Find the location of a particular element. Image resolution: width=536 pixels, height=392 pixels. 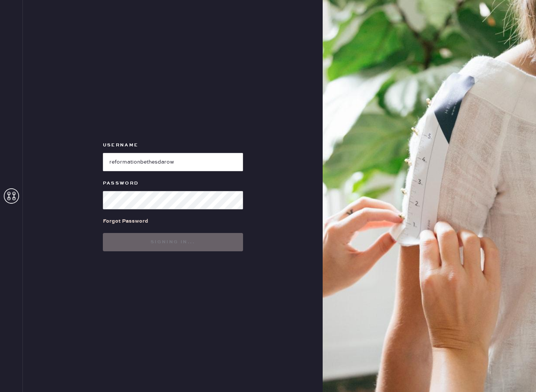

label: Password is located at coordinates (173, 184).